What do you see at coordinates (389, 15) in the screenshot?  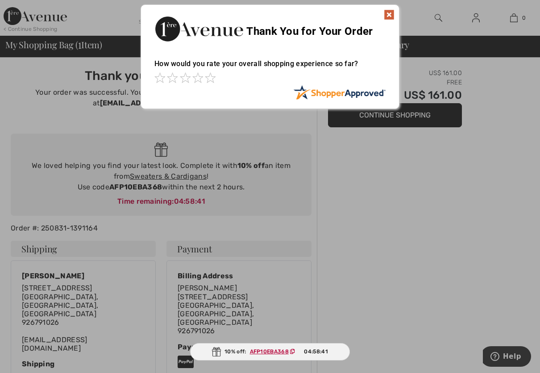 I see `img: x` at bounding box center [389, 15].